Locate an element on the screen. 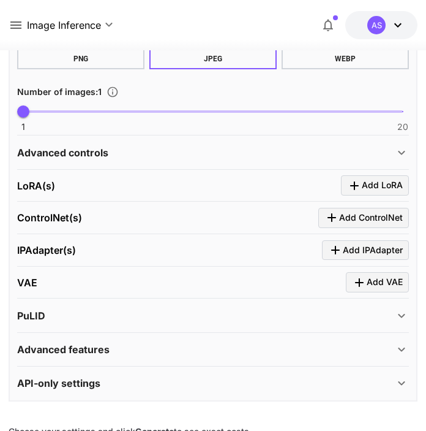 The width and height of the screenshot is (426, 431). p: API-only settings is located at coordinates (59, 383).